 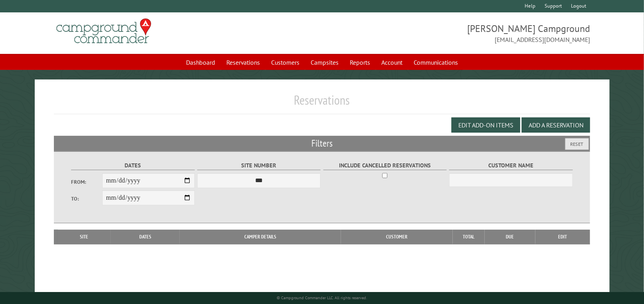 I want to click on th: Site, so click(x=84, y=237).